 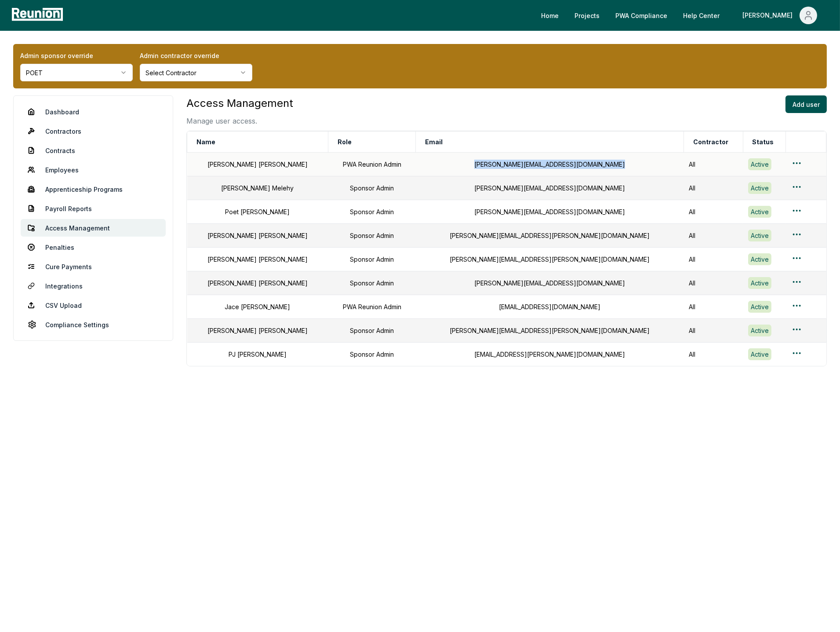 What do you see at coordinates (196, 55) in the screenshot?
I see `label: Admin contractor override` at bounding box center [196, 55].